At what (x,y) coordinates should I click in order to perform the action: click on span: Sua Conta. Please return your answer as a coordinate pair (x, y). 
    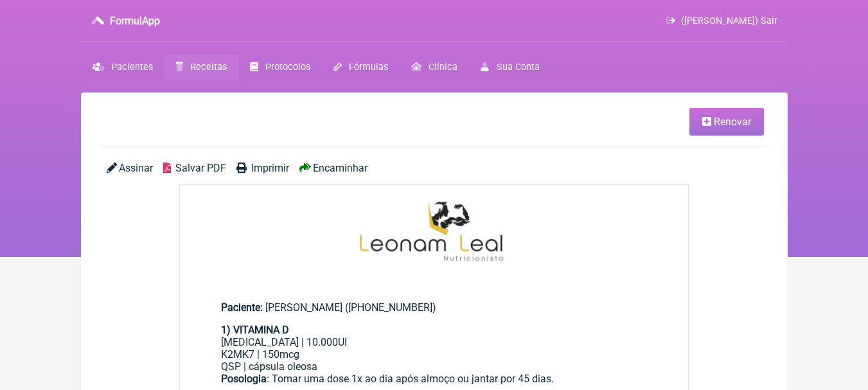
    Looking at the image, I should click on (517, 67).